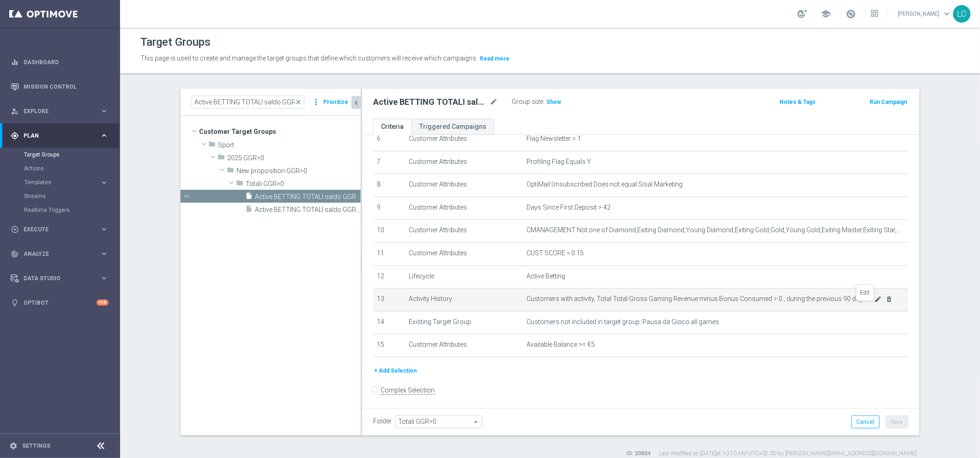  I want to click on button: Templates keyboard_arrow_right, so click(67, 182).